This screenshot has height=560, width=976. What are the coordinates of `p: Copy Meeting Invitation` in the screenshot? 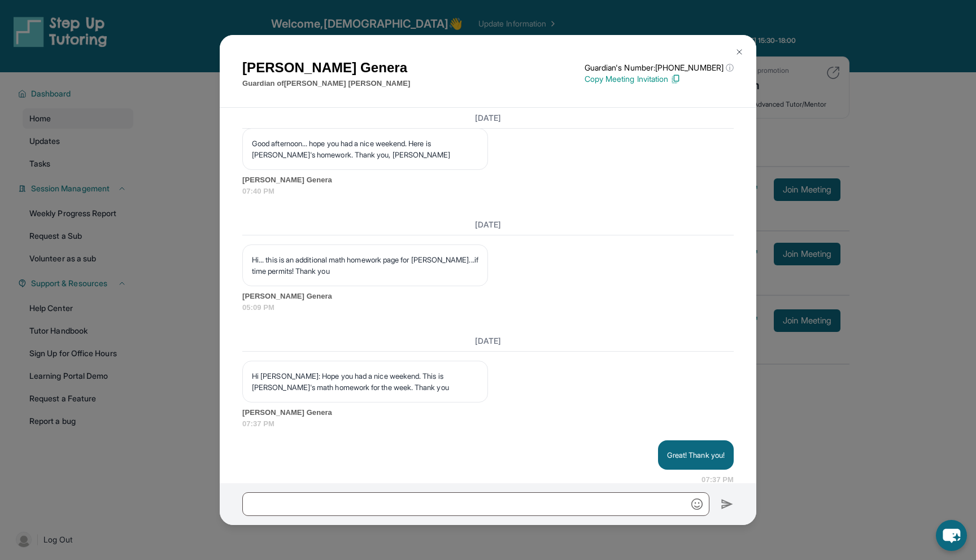 It's located at (659, 79).